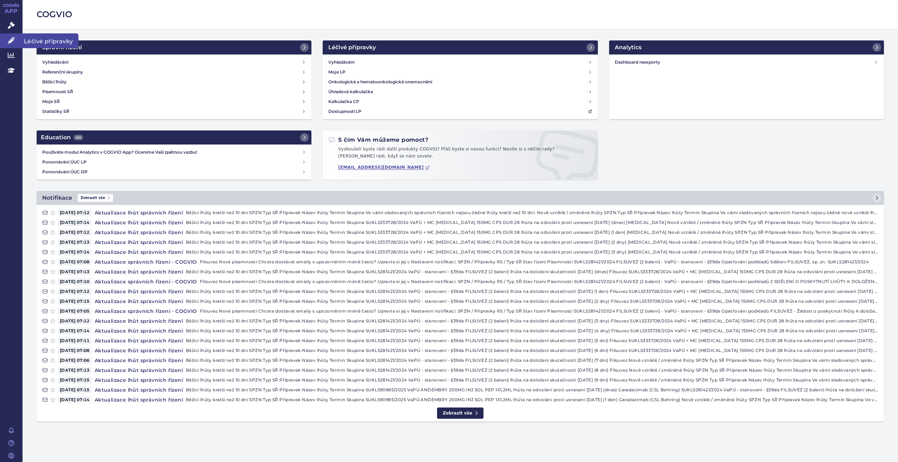 This screenshot has width=898, height=462. Describe the element at coordinates (174, 152) in the screenshot. I see `a: Používáte modul Analytics v COGVIO App? Oceníme Vaši zpětnou vazbu!` at that location.